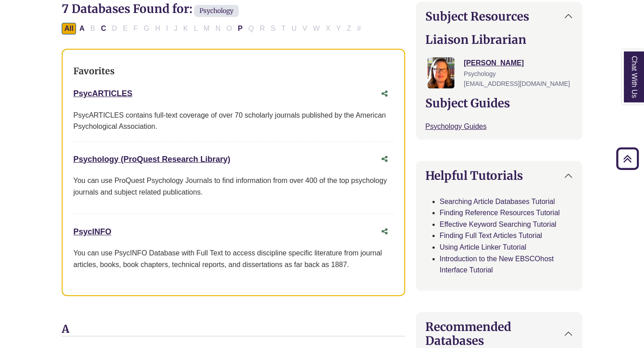 The height and width of the screenshot is (348, 644). I want to click on h2: Subject Guides, so click(499, 103).